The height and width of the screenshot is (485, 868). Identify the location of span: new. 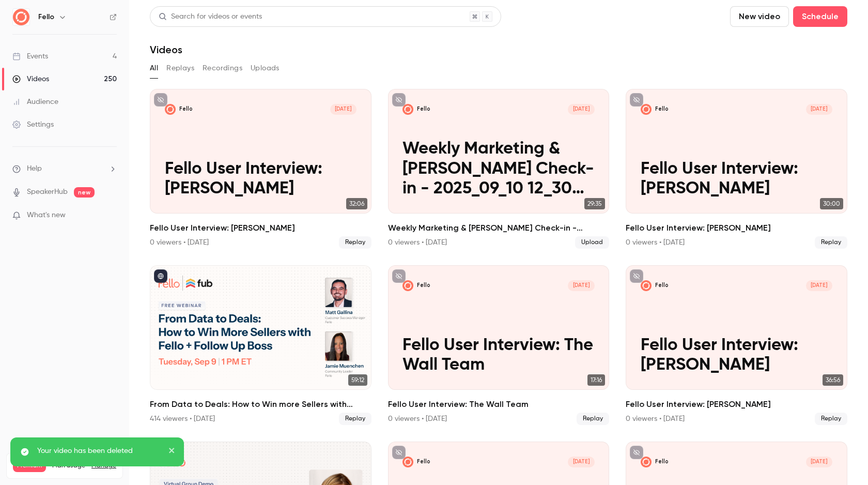
(84, 192).